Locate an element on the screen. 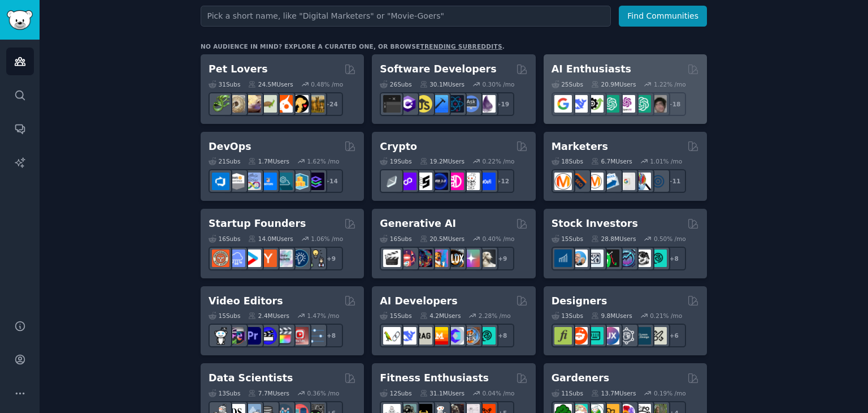  img: googleads is located at coordinates (626, 181).